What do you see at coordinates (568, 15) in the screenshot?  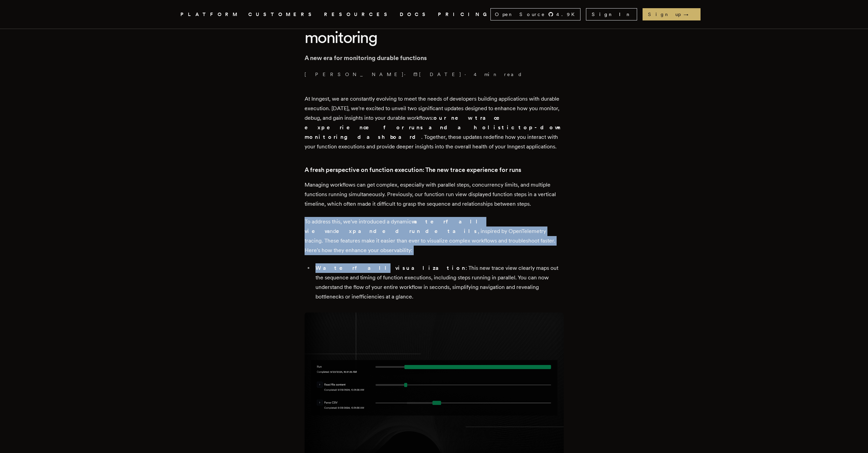 I see `span: 4.9 K` at bounding box center [568, 15].